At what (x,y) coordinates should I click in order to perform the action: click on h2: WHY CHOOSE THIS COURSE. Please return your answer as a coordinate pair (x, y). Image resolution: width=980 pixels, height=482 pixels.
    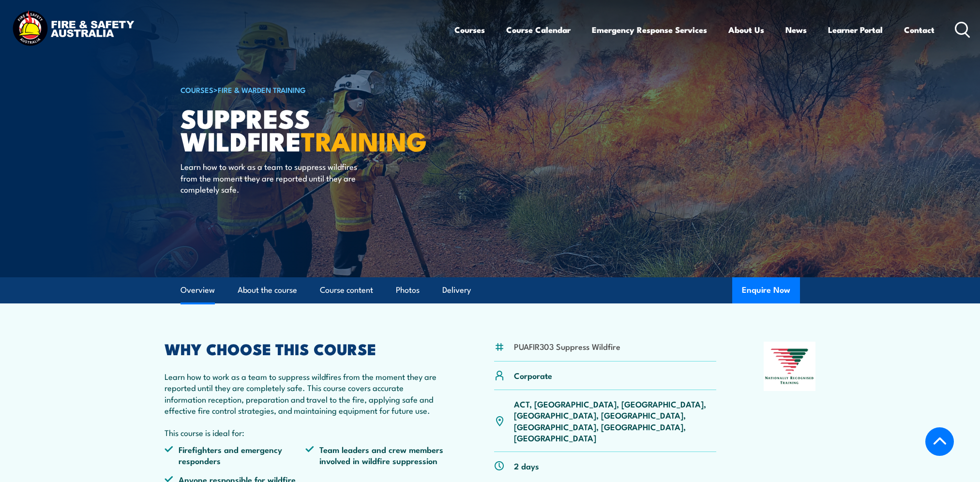
    Looking at the image, I should click on (306, 349).